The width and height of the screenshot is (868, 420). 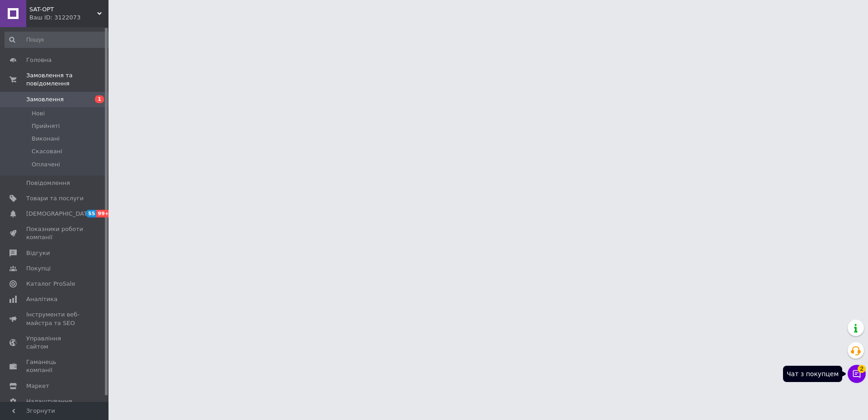 I want to click on span: SAT-OPT, so click(x=64, y=9).